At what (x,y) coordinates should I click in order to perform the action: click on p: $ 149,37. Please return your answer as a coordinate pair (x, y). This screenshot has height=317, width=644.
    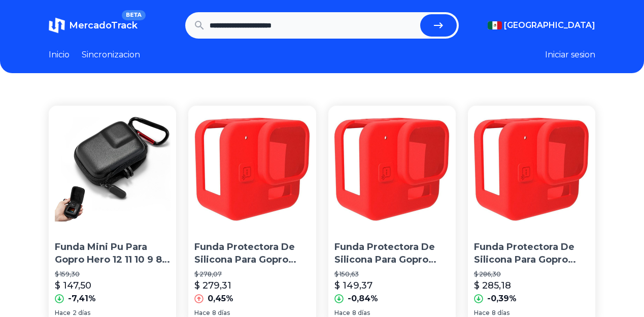
    Looking at the image, I should click on (353, 285).